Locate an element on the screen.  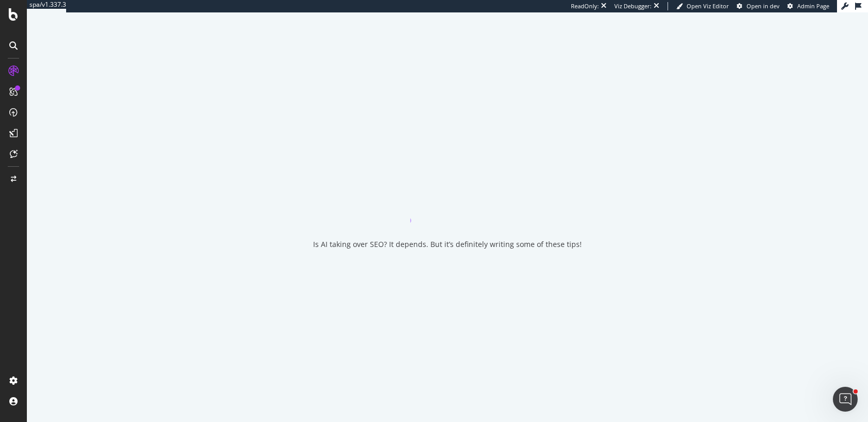
div: ReadOnly: is located at coordinates (585, 7).